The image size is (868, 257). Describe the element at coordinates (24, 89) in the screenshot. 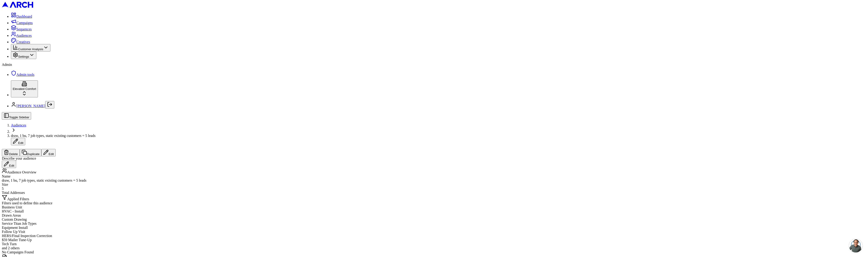

I see `button: Elevated Comfort` at that location.